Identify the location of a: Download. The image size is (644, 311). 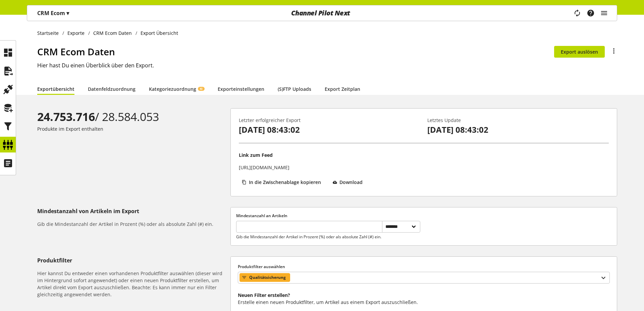
(349, 183).